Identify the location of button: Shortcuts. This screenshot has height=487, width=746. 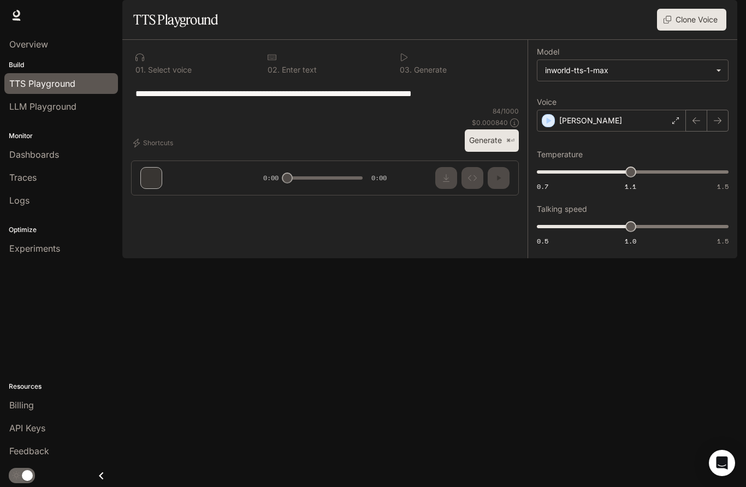
(154, 143).